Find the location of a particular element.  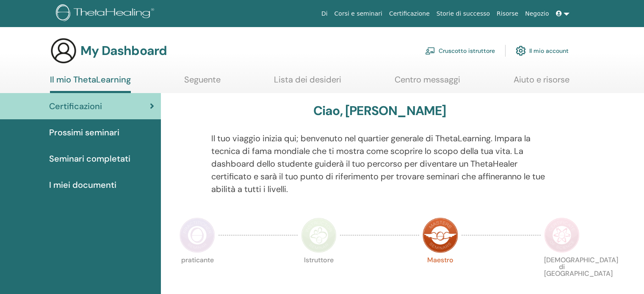

a: Corsi e seminari is located at coordinates (358, 14).